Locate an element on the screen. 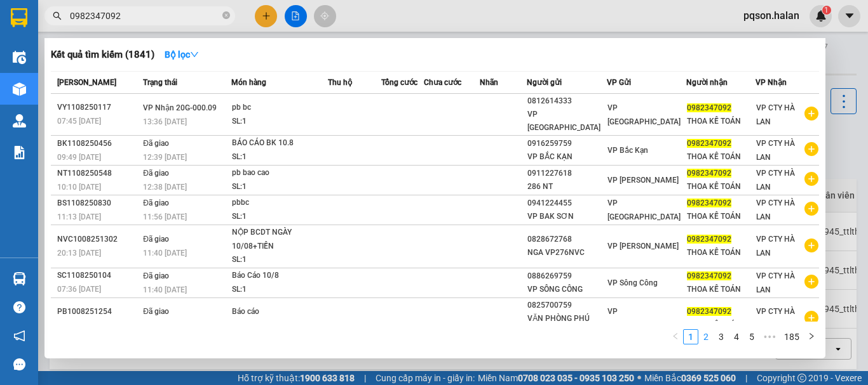 This screenshot has height=385, width=868. div: NVC1008251302 is located at coordinates (98, 239).